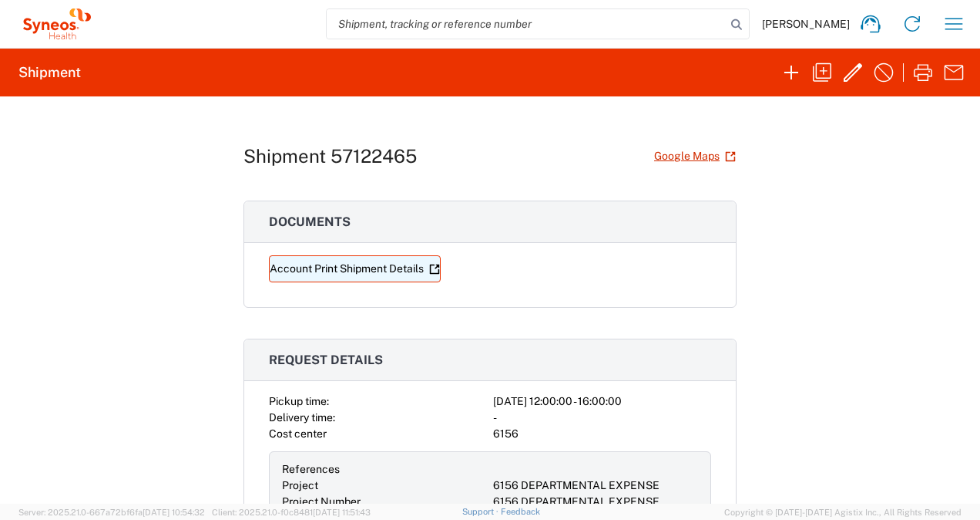 The height and width of the screenshot is (520, 980). Describe the element at coordinates (602, 433) in the screenshot. I see `div: 6156` at that location.